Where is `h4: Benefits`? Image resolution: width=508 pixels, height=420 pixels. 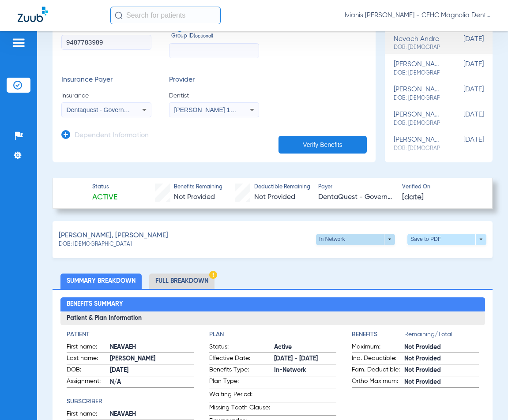 h4: Benefits is located at coordinates (378, 334).